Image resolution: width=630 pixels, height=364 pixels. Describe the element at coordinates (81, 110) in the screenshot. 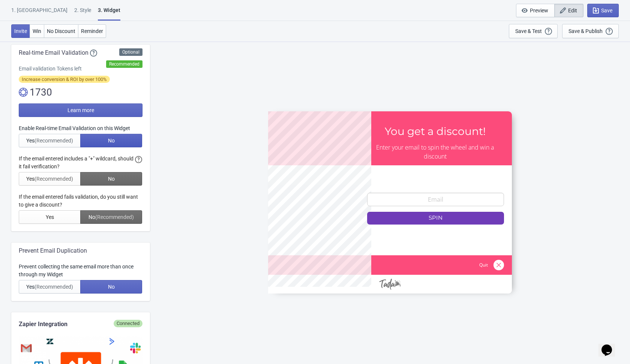

I see `button: Learn more` at that location.